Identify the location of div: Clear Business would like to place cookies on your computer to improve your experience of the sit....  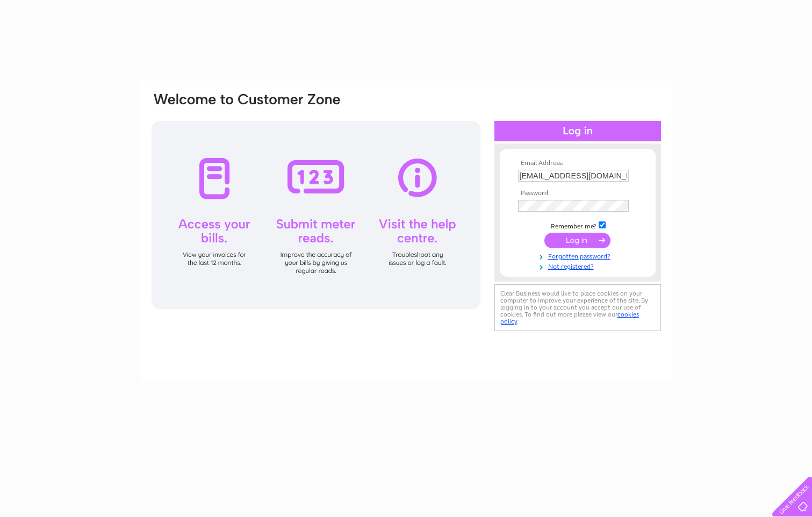
(578, 307).